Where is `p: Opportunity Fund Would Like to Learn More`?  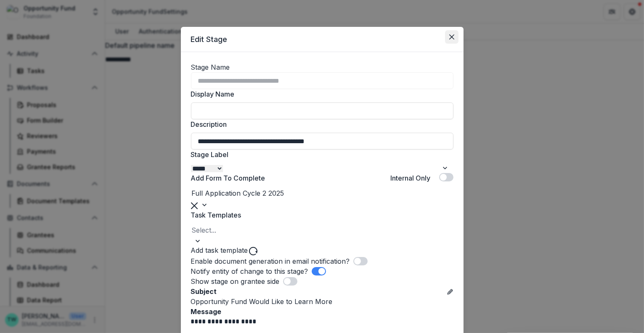
p: Opportunity Fund Would Like to Learn More is located at coordinates (322, 301).